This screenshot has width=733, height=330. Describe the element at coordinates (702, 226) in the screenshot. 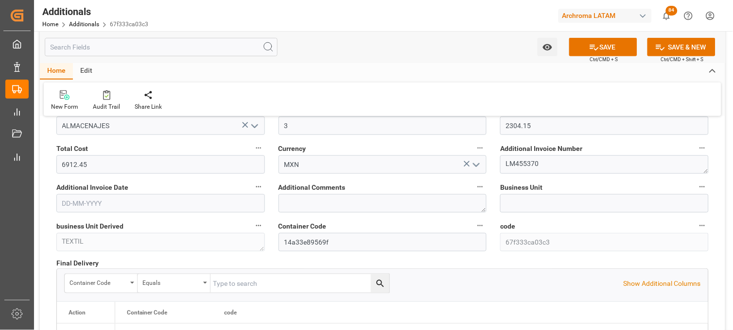

I see `button: code` at that location.